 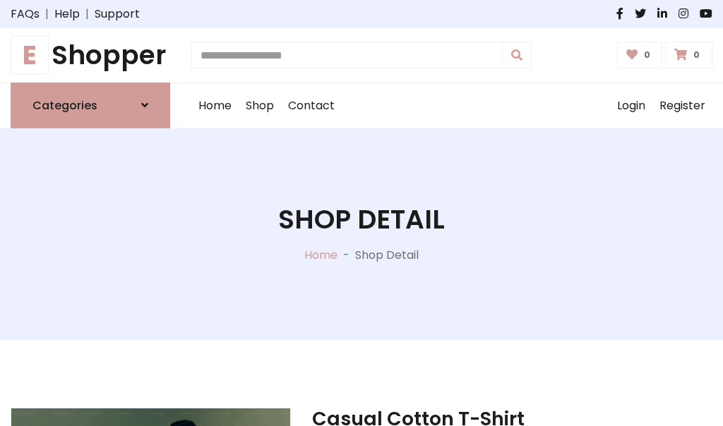 What do you see at coordinates (117, 14) in the screenshot?
I see `a: Support` at bounding box center [117, 14].